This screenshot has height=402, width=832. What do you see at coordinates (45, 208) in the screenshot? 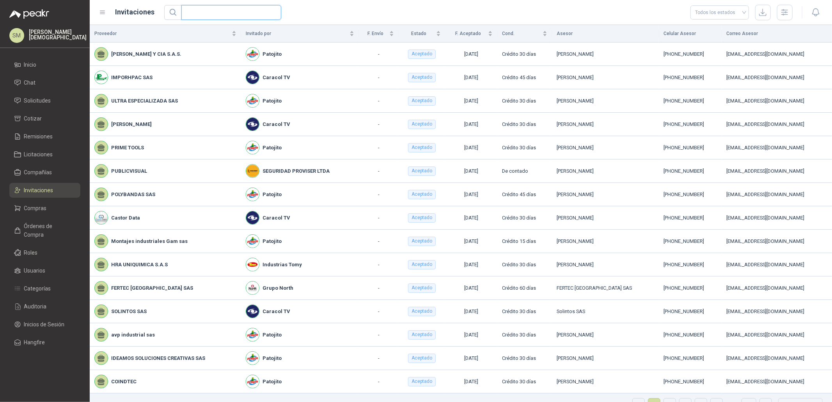
I see `a: Compras` at bounding box center [45, 208].